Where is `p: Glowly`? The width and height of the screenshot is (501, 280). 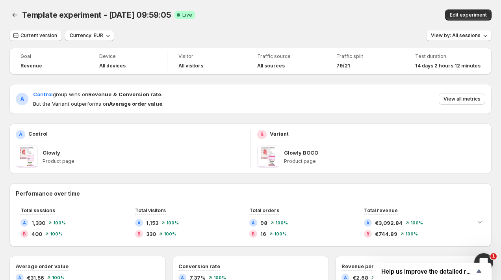
p: Glowly is located at coordinates (51, 152).